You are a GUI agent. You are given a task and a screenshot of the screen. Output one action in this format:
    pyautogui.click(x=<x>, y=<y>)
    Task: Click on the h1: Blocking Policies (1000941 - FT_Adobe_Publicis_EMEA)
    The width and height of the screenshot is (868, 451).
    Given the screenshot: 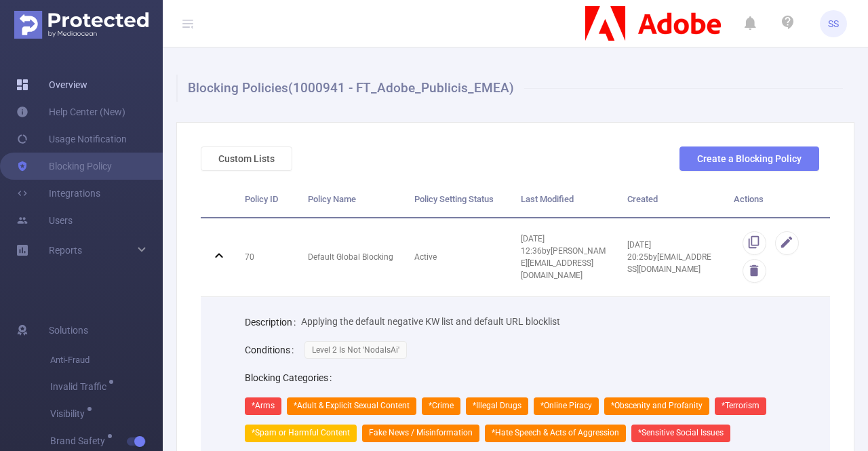 What is the action you would take?
    pyautogui.click(x=510, y=88)
    